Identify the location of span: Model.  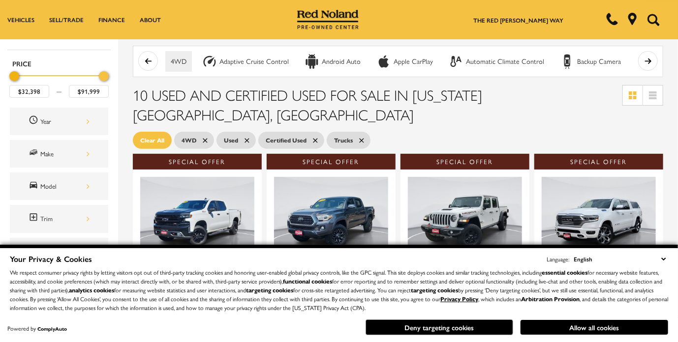
(34, 186).